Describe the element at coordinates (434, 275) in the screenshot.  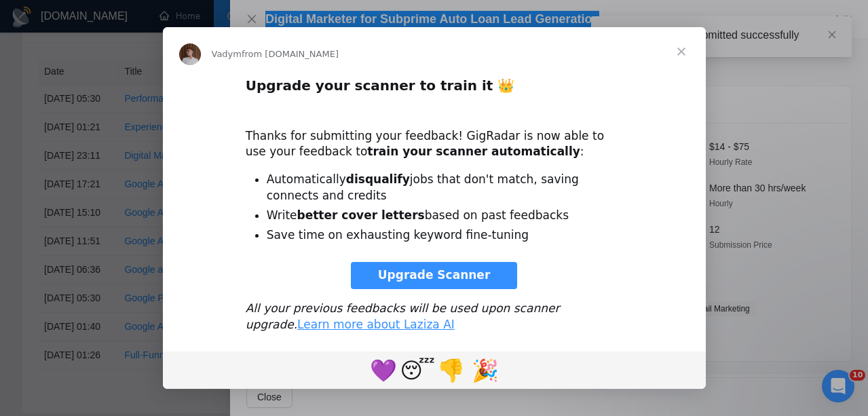
I see `span: Upgrade Scanner` at that location.